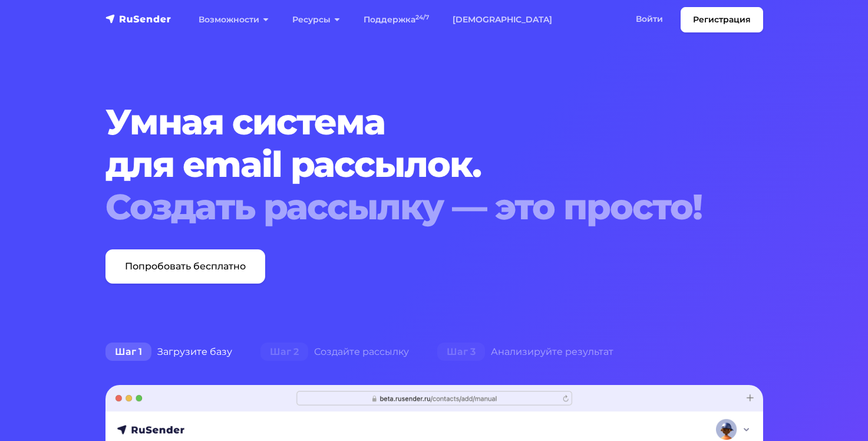 The width and height of the screenshot is (868, 441). Describe the element at coordinates (316, 20) in the screenshot. I see `a: Ресурсы` at that location.